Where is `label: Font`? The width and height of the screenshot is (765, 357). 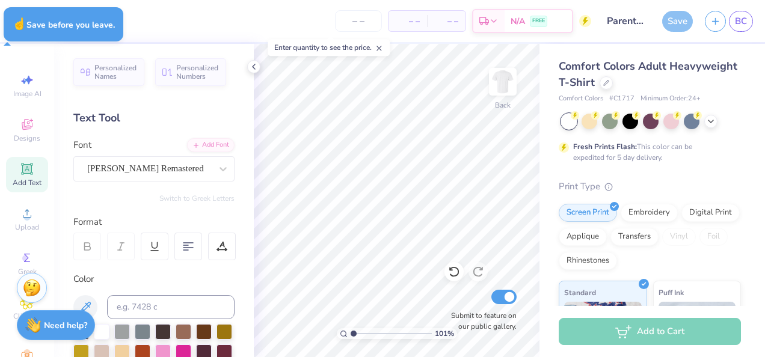 label: Font is located at coordinates (82, 145).